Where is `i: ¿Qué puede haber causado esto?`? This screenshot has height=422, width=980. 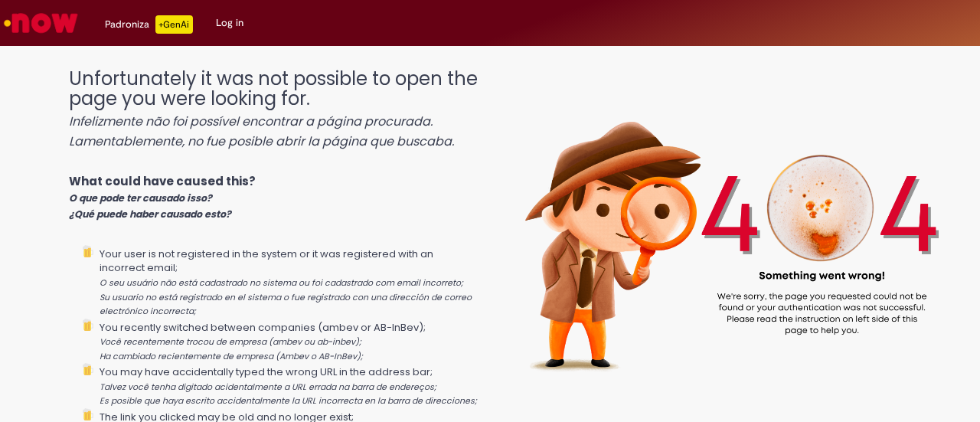
i: ¿Qué puede haber causado esto? is located at coordinates (150, 214).